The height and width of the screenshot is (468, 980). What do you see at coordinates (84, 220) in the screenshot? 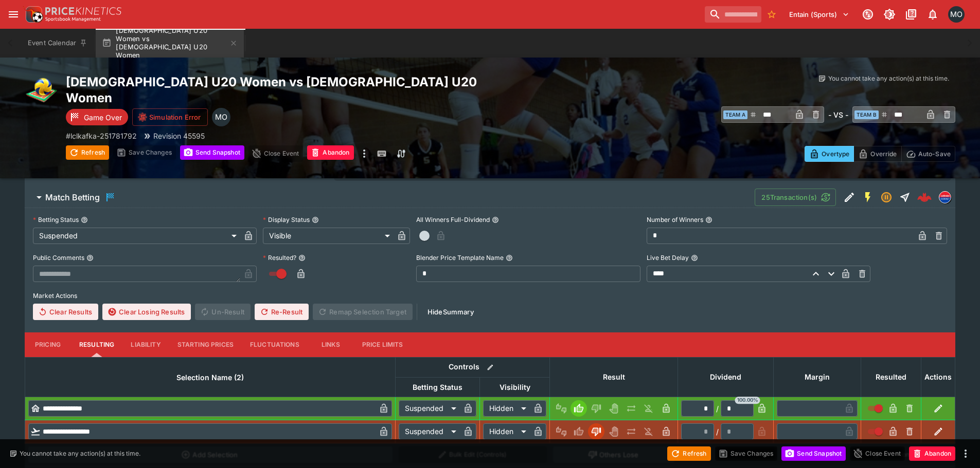
I see `button: Betting Status` at bounding box center [84, 220].